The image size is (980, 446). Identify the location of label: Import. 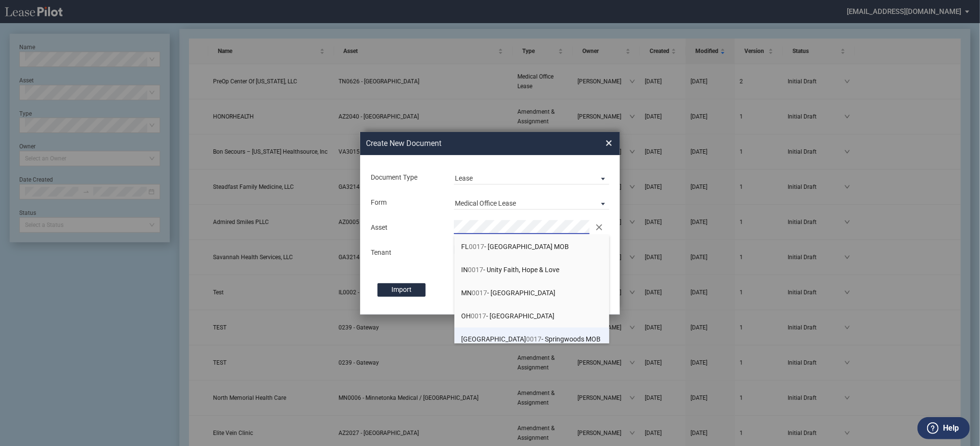
(402, 289).